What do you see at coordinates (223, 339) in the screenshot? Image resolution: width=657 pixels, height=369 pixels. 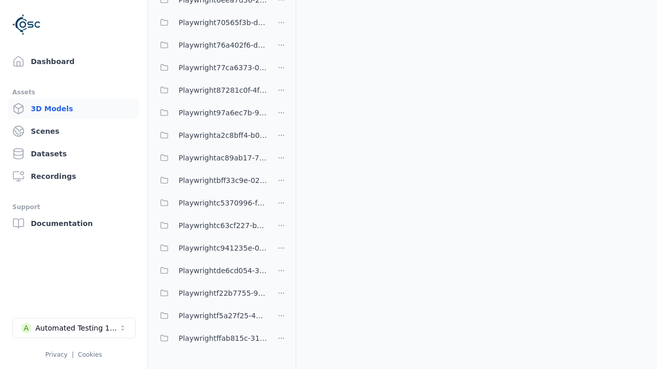 I see `span: Playwrightffab815c-3132-4ca9-9321-41b7911218bf` at bounding box center [223, 339].